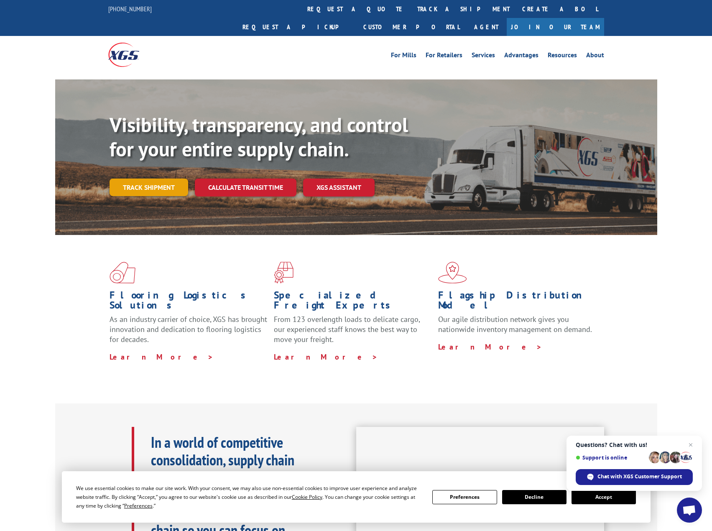 This screenshot has width=712, height=531. What do you see at coordinates (555, 27) in the screenshot?
I see `a: Join Our Team` at bounding box center [555, 27].